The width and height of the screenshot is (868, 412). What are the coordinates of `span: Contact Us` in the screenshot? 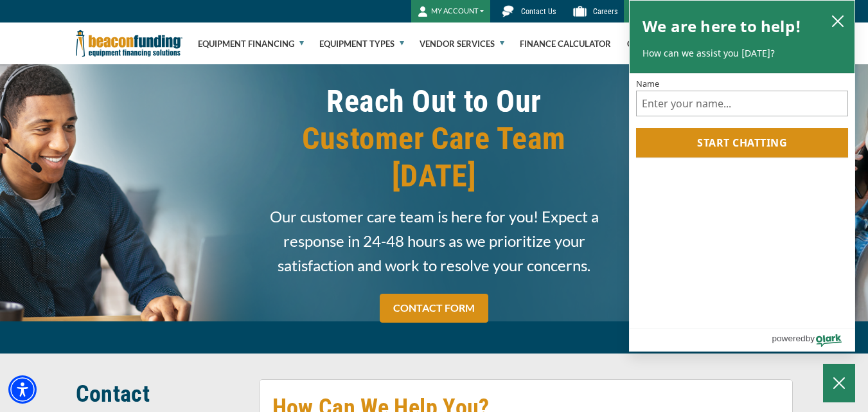 It's located at (538, 12).